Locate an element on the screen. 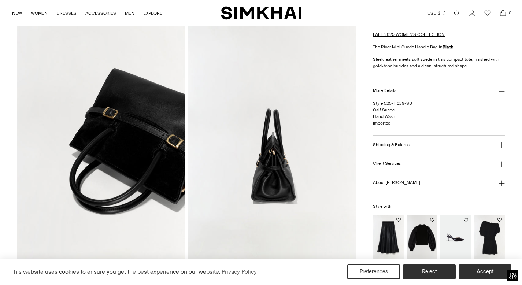 Image resolution: width=522 pixels, height=285 pixels. a: FALL 2025 WOMEN'S COLLECTION is located at coordinates (409, 35).